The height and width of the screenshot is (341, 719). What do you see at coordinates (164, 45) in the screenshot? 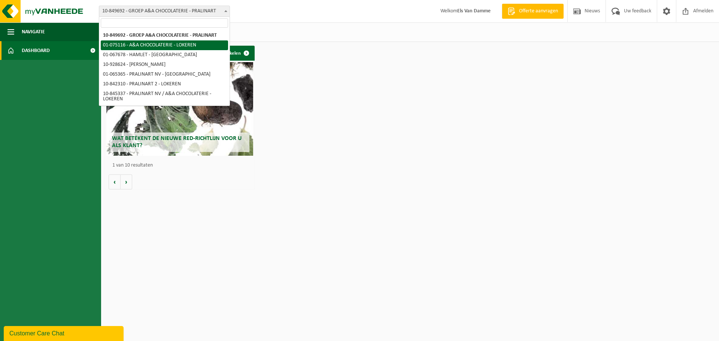
I see `li: 01-075116 - A&A CHOCOLATERIE - LOKEREN` at bounding box center [164, 45].